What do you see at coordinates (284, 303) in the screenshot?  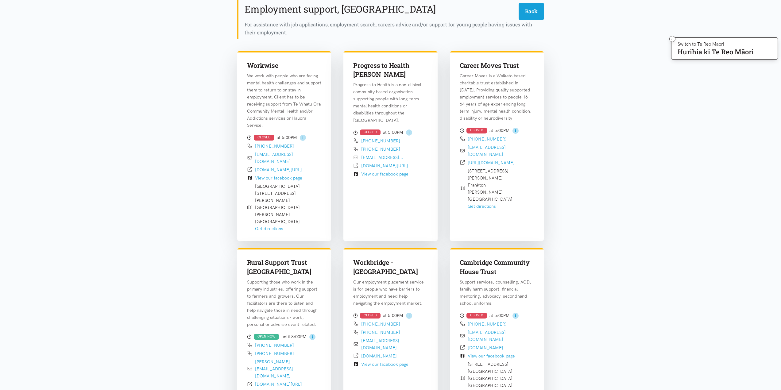 I see `p: Supporting those who work in the primary industries, offering support to farmers and growers. Our...` at bounding box center [284, 303].